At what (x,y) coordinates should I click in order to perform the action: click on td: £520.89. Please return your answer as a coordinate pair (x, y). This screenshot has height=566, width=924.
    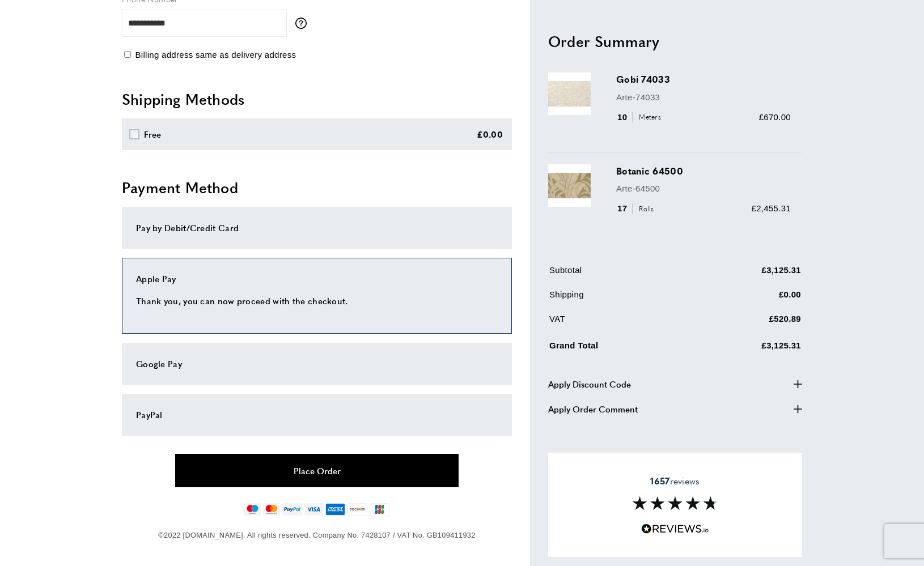
    Looking at the image, I should click on (744, 323).